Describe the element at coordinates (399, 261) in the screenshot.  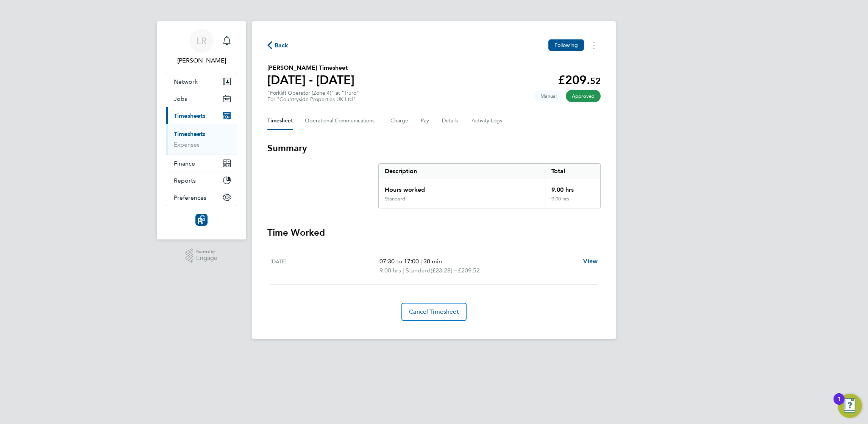
I see `span: 07:30 to 17:00` at that location.